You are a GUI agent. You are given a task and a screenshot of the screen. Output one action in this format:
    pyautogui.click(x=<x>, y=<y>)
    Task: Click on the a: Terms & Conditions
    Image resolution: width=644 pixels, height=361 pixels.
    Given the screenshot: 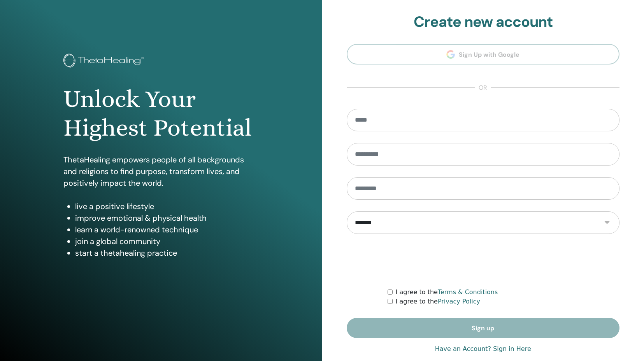 What is the action you would take?
    pyautogui.click(x=467, y=292)
    